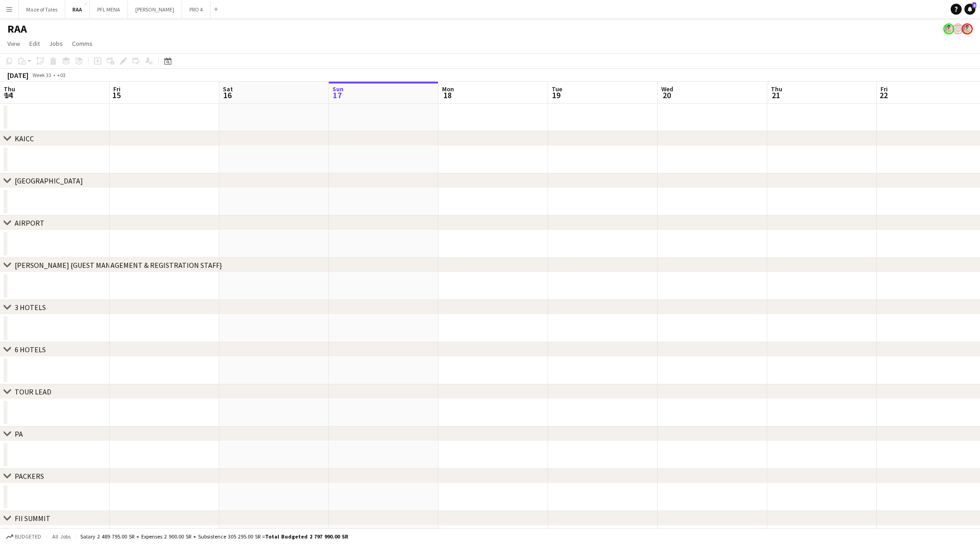 The height and width of the screenshot is (544, 980). Describe the element at coordinates (306, 536) in the screenshot. I see `span: Total Budgeted 2 797 990.00 SR` at that location.